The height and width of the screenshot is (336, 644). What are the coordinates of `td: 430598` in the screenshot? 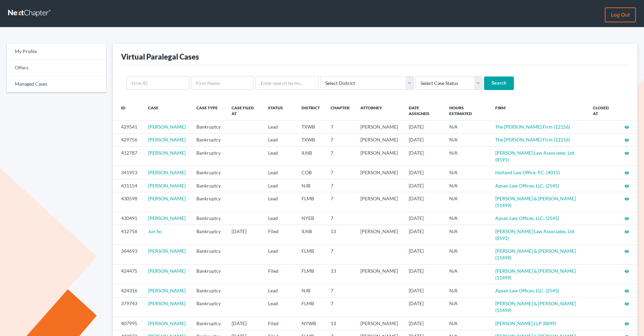 It's located at (128, 202).